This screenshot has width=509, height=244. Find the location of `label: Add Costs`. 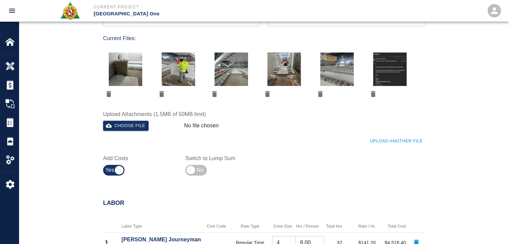

label: Add Costs is located at coordinates (140, 158).